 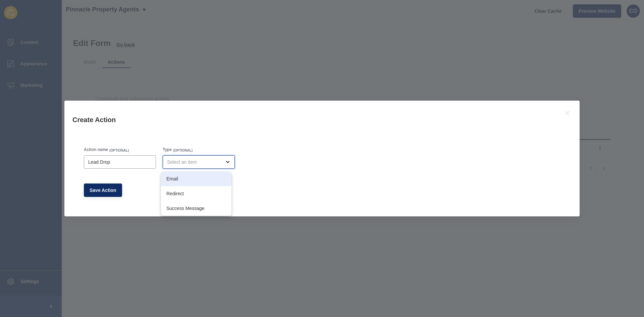 What do you see at coordinates (196, 179) in the screenshot?
I see `span: Email` at bounding box center [196, 179].